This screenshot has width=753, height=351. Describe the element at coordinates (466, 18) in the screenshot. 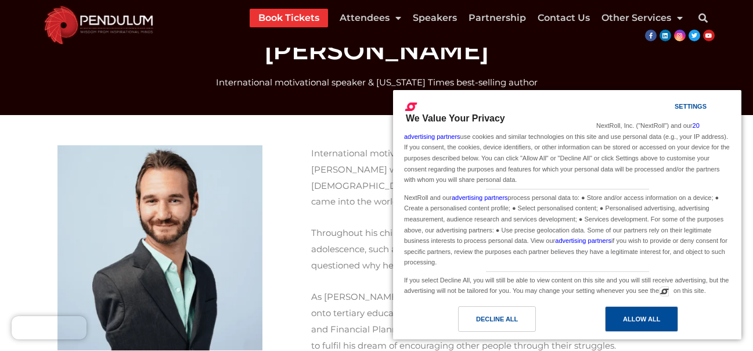

I see `nav: Menu` at that location.